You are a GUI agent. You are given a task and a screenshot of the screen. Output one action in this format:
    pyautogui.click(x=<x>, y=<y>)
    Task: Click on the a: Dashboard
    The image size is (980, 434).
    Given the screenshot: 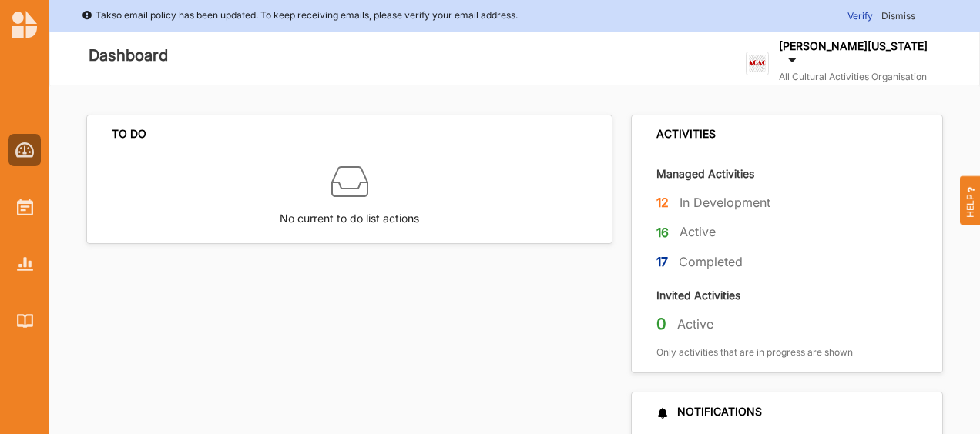 What is the action you would take?
    pyautogui.click(x=25, y=150)
    